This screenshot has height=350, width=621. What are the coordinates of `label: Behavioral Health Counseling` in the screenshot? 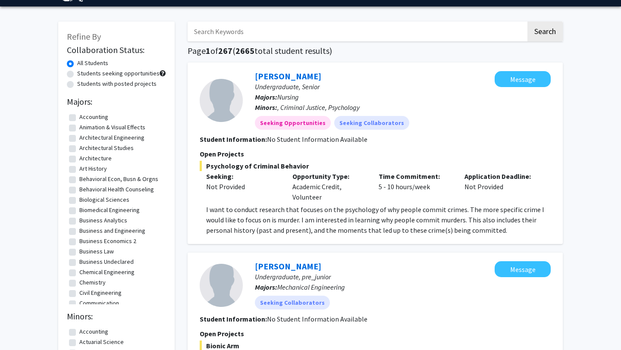 It's located at (116, 189).